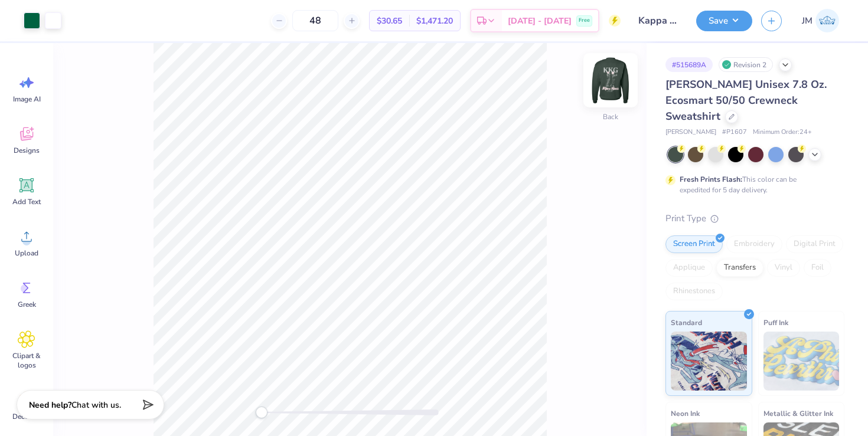 Image resolution: width=868 pixels, height=436 pixels. What do you see at coordinates (97, 405) in the screenshot?
I see `span: Chat with us.` at bounding box center [97, 405].